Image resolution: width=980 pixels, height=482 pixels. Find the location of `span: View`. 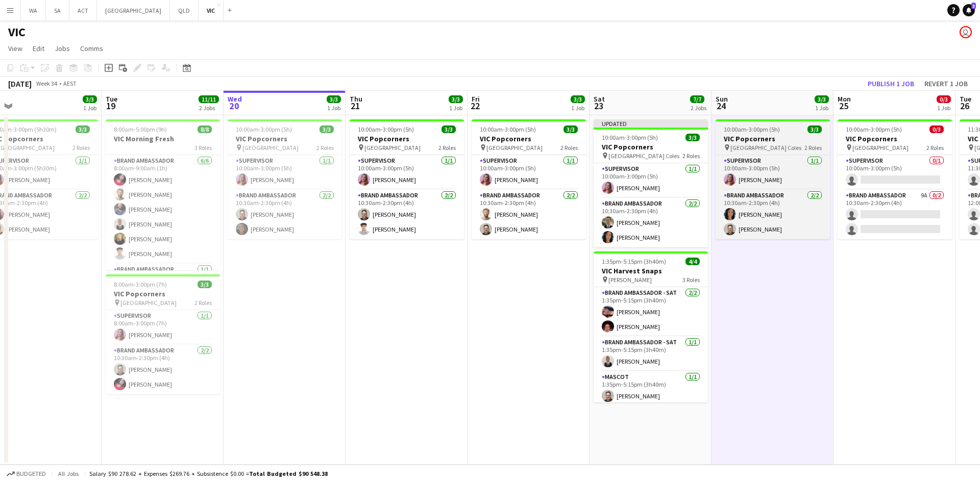

span: View is located at coordinates (15, 49).